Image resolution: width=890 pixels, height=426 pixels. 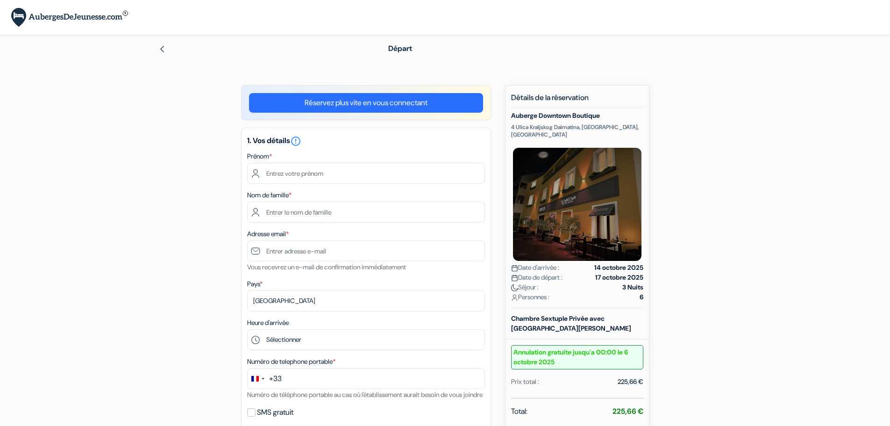 What do you see at coordinates (366, 250) in the screenshot?
I see `input: Entrer adresse e-mail` at bounding box center [366, 250].